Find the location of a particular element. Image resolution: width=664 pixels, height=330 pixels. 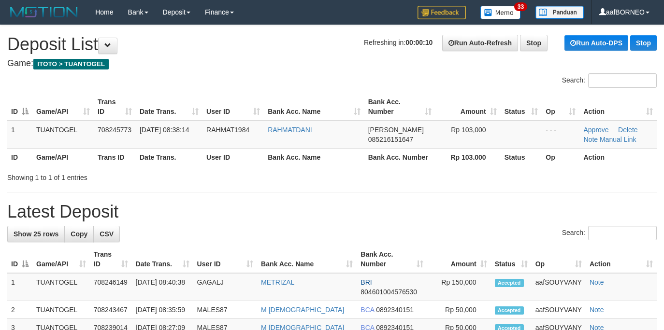

strong: 00:00:10 is located at coordinates (419, 42).